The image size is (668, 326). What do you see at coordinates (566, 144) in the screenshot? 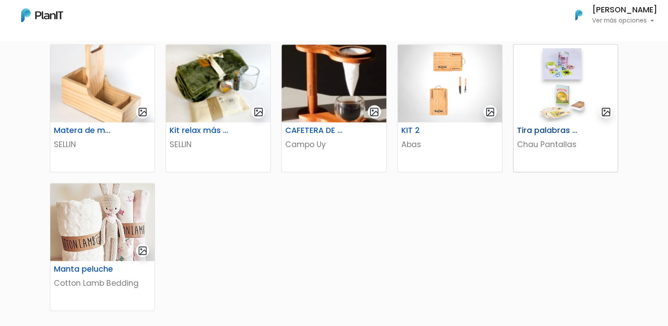
I see `p: Chau Pantallas` at bounding box center [566, 144].